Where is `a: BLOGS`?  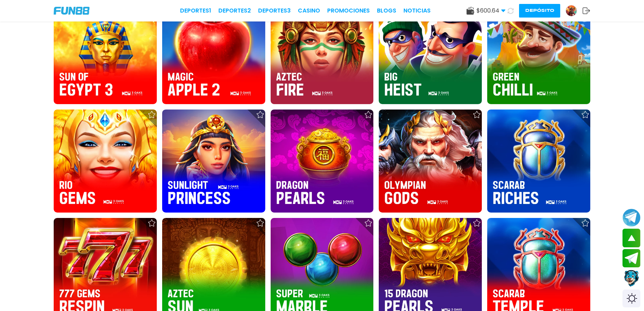
a: BLOGS is located at coordinates (387, 11).